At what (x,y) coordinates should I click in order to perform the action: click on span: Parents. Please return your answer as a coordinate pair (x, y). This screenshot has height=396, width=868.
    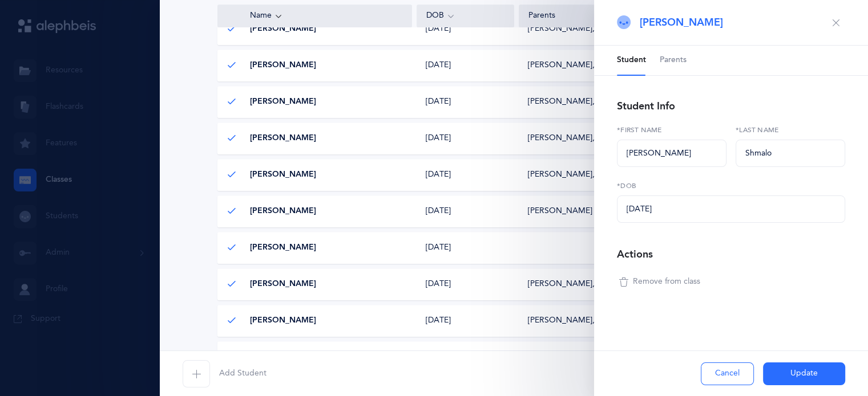
    Looking at the image, I should click on (673, 60).